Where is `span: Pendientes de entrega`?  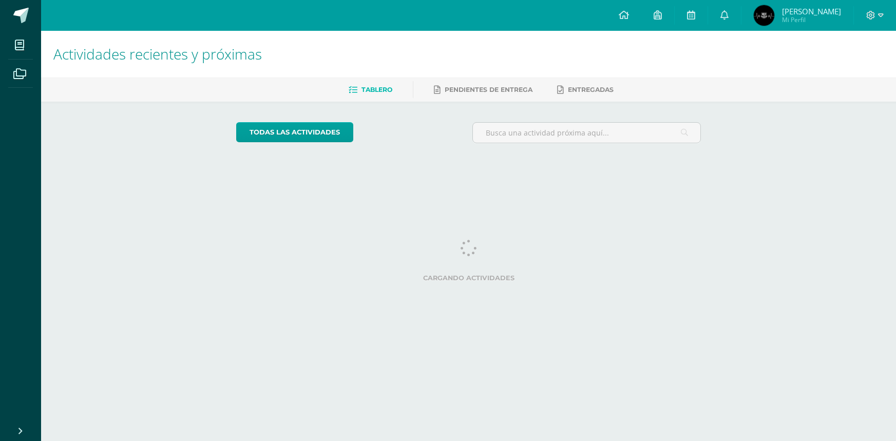
span: Pendientes de entrega is located at coordinates (488, 89).